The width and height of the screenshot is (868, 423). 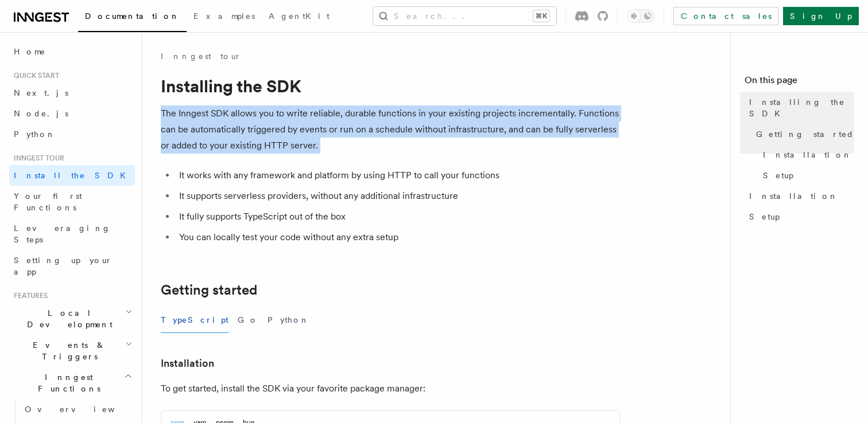 I want to click on span: Events & Triggers, so click(x=67, y=351).